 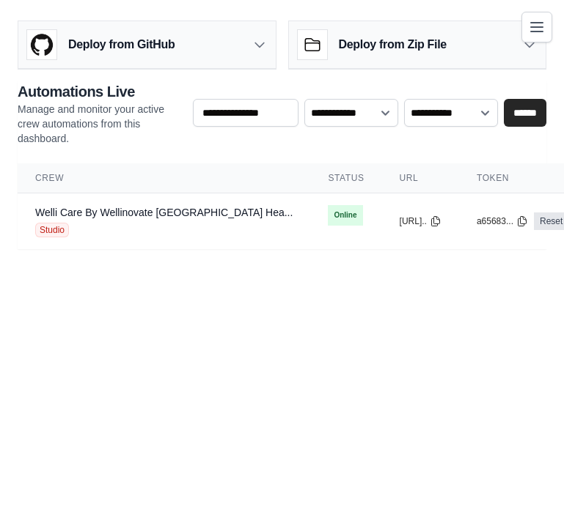 What do you see at coordinates (99, 92) in the screenshot?
I see `h2: Automations Live` at bounding box center [99, 92].